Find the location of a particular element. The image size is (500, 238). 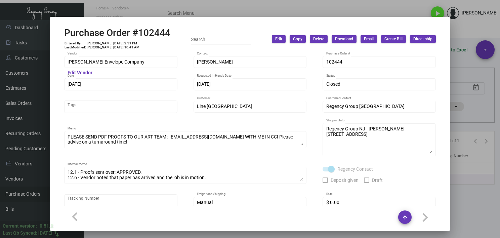

button: Edit is located at coordinates (278, 39).